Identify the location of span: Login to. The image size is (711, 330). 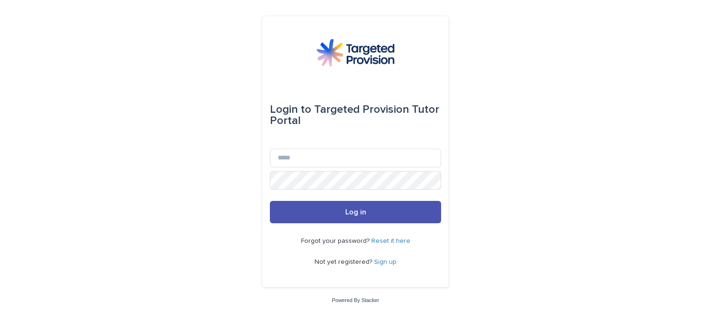
(291, 109).